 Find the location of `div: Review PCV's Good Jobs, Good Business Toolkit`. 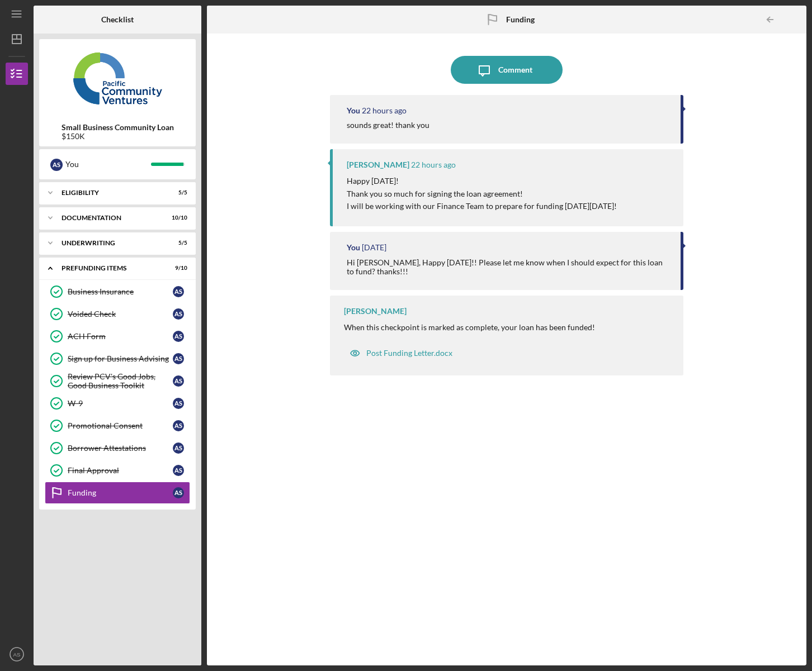

div: Review PCV's Good Jobs, Good Business Toolkit is located at coordinates (120, 381).